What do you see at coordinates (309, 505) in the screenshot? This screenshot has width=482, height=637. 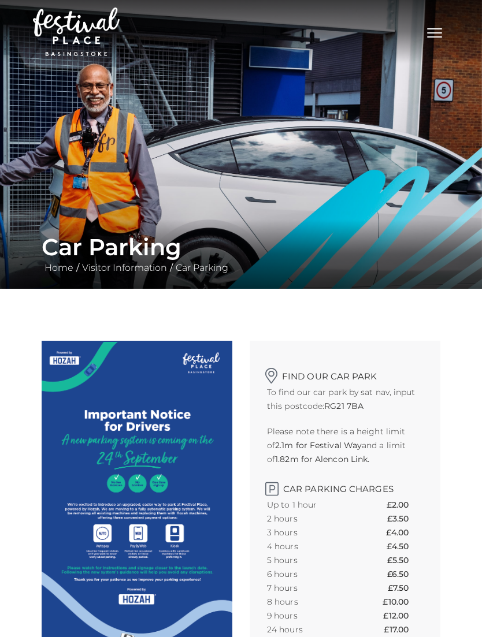 I see `th: Up to 1 hour` at bounding box center [309, 505].